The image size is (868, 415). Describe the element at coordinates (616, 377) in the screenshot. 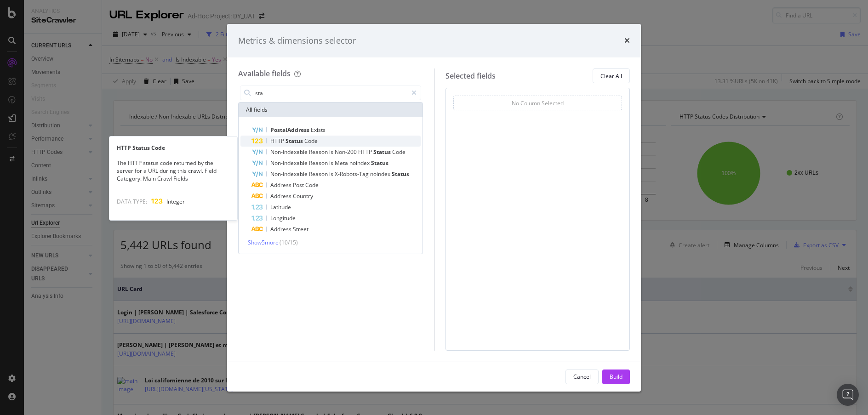

I see `button: Build` at that location.